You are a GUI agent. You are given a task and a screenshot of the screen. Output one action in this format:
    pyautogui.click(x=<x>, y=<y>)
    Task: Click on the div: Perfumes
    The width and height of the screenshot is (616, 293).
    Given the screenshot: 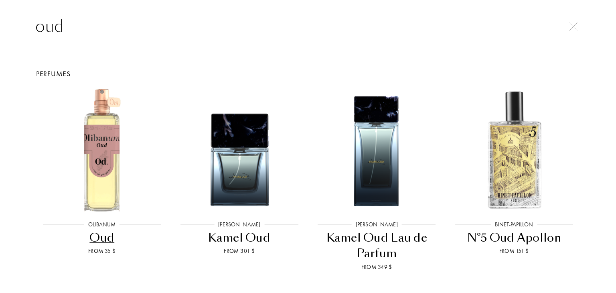 What is the action you would take?
    pyautogui.click(x=308, y=73)
    